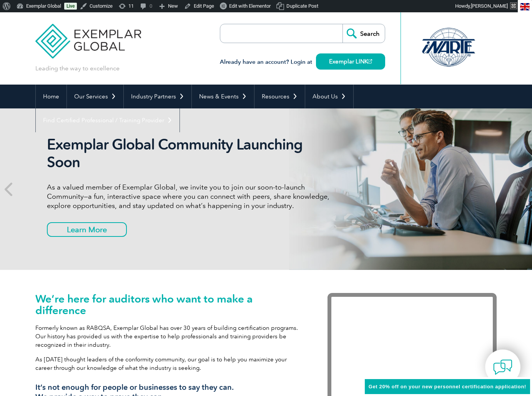 The width and height of the screenshot is (532, 396). What do you see at coordinates (350, 61) in the screenshot?
I see `a: Exemplar LINK` at bounding box center [350, 61].